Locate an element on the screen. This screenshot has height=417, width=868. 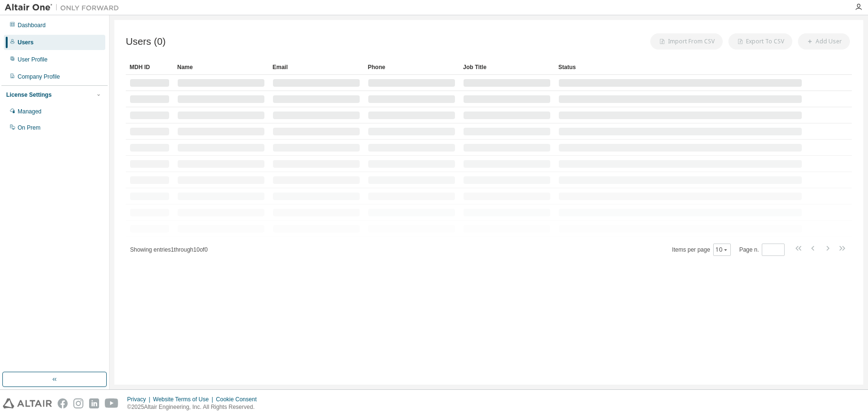
div: User Profile is located at coordinates (33, 60).